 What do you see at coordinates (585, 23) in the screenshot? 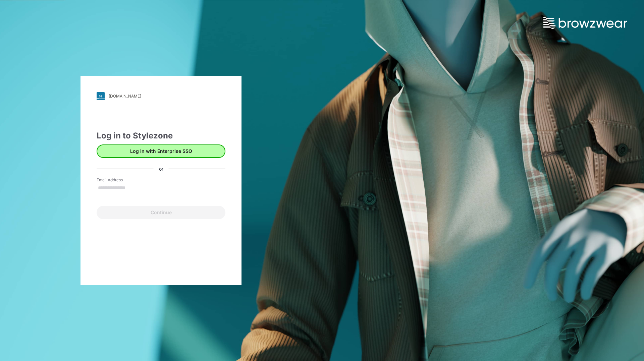
I see `img: browzwear-logo.e42bd6dac1945053ebaf764b6aa21510.svg` at bounding box center [585, 23].